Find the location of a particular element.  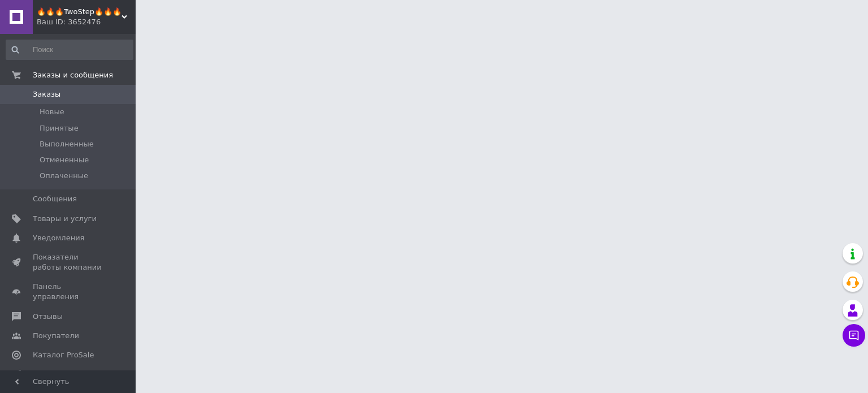

span: Отмененные is located at coordinates (64, 160).